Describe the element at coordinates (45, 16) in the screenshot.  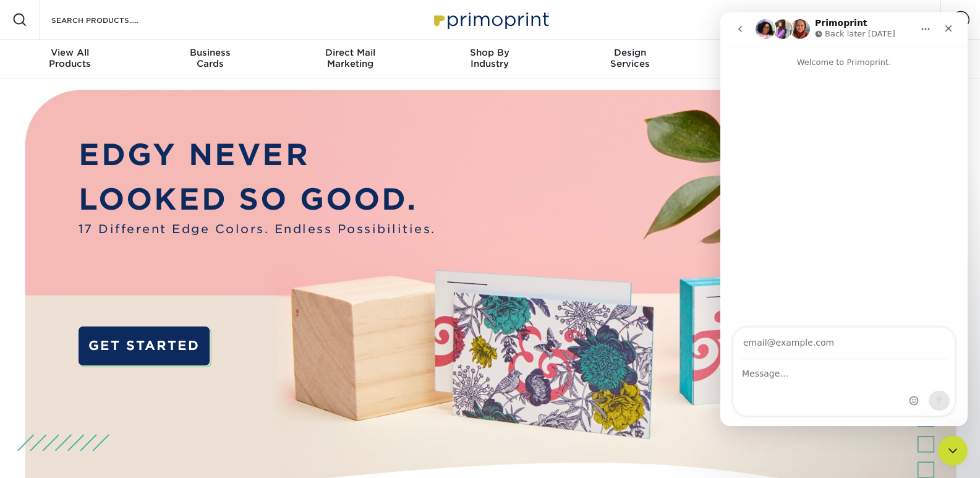
I see `img: Profile image for Avery` at that location.